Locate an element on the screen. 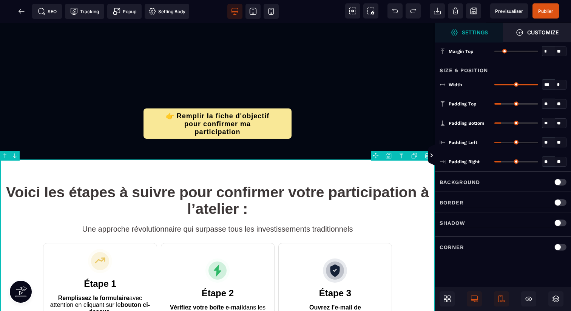  b: Étape 3 is located at coordinates (335, 270).